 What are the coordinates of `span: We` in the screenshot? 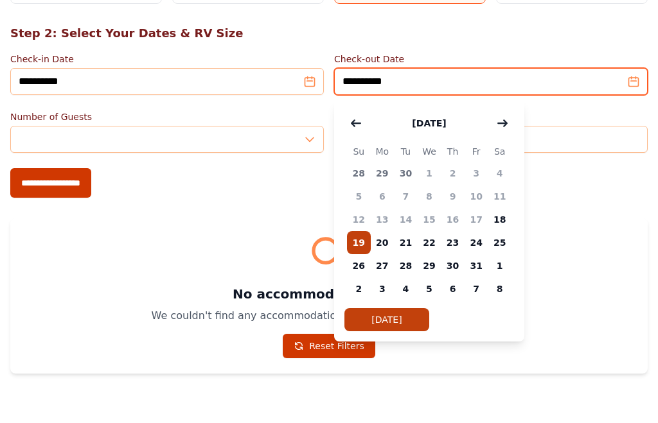 It's located at (429, 152).